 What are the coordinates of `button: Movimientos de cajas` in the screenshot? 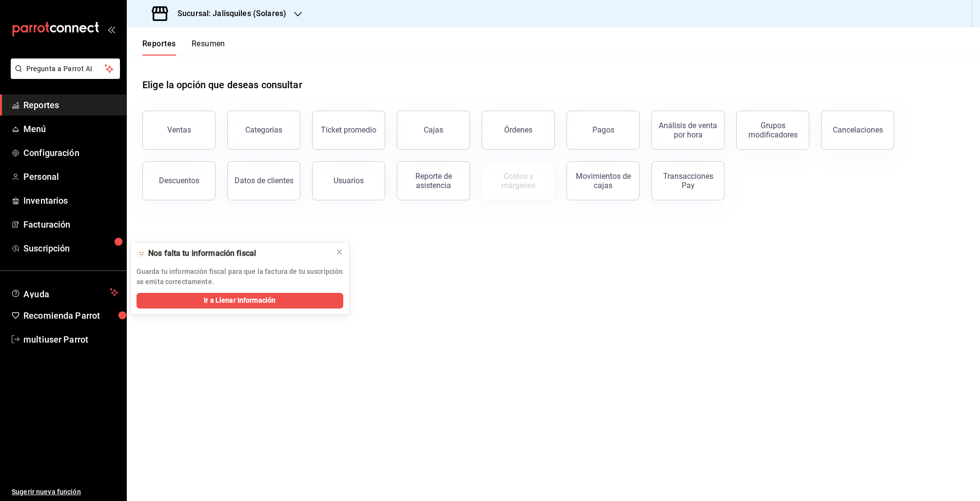 It's located at (603, 181).